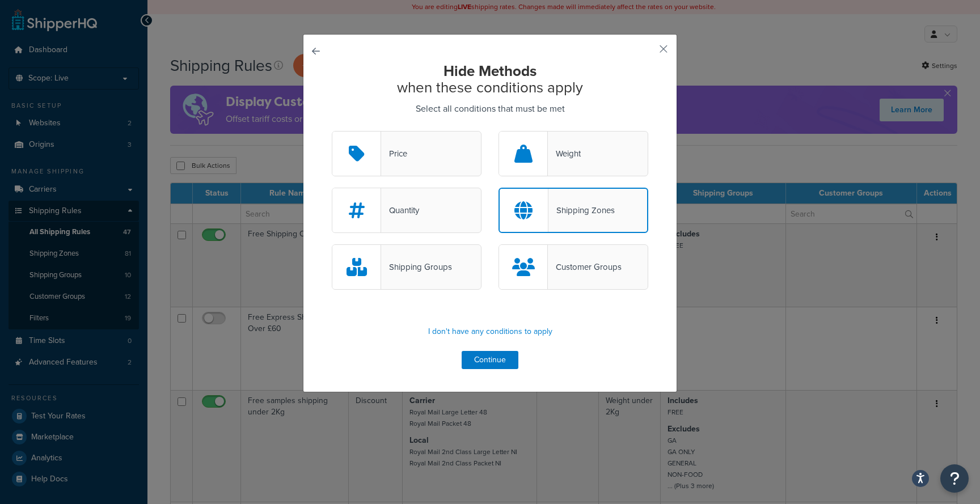 The height and width of the screenshot is (504, 980). What do you see at coordinates (400, 211) in the screenshot?
I see `div: Quantity` at bounding box center [400, 211].